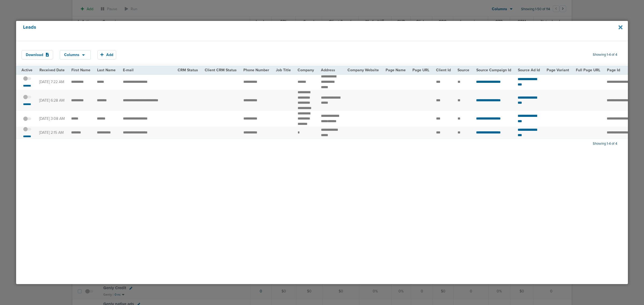  I want to click on span: First Name, so click(80, 70).